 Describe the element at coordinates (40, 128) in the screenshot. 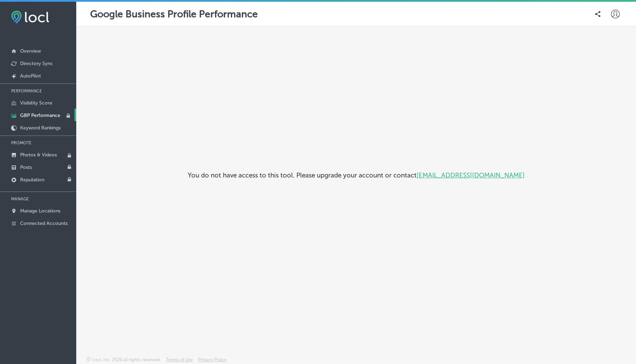

I see `p: Keyword Rankings` at that location.